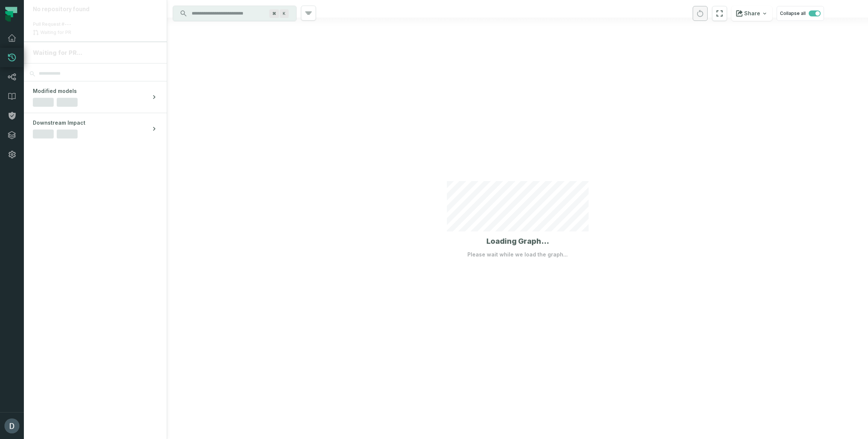  I want to click on div: Waiting for PR..., so click(95, 53).